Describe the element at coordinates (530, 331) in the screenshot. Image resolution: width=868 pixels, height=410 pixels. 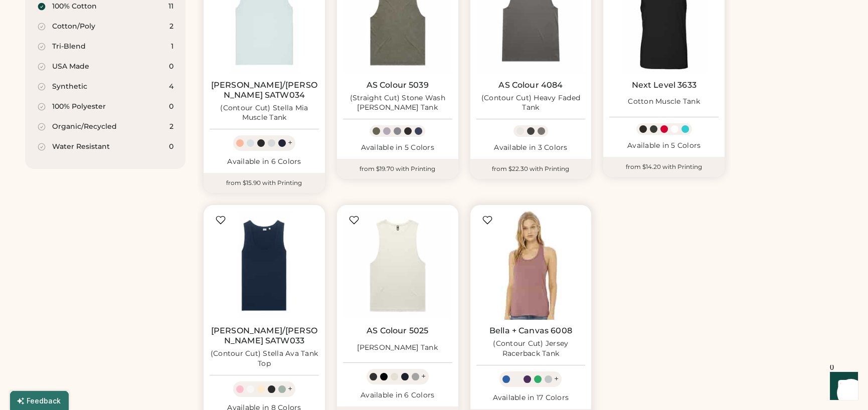
I see `a: Bella + Canvas 6008` at that location.